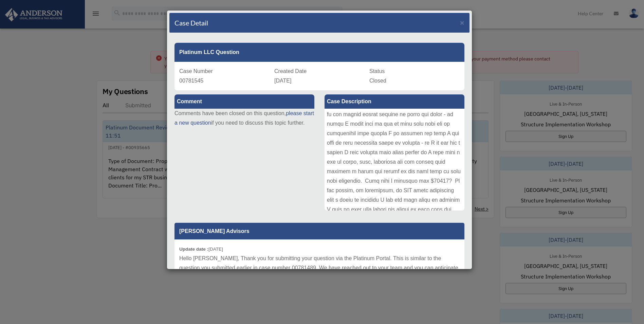 This screenshot has height=324, width=644. I want to click on h4: Case Detail, so click(191, 23).